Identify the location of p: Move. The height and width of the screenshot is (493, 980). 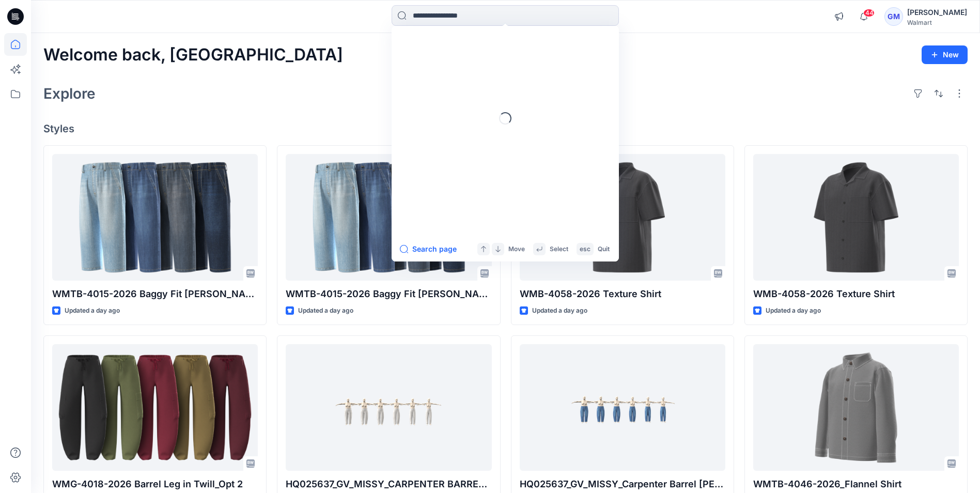
(517, 249).